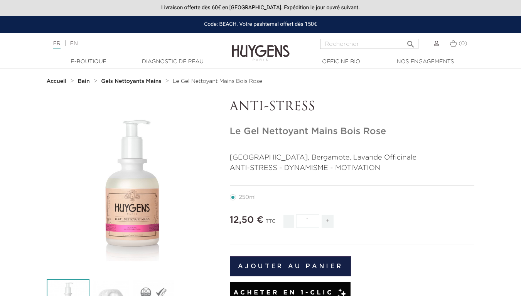  Describe the element at coordinates (261, 47) in the screenshot. I see `img: Huygens` at that location.